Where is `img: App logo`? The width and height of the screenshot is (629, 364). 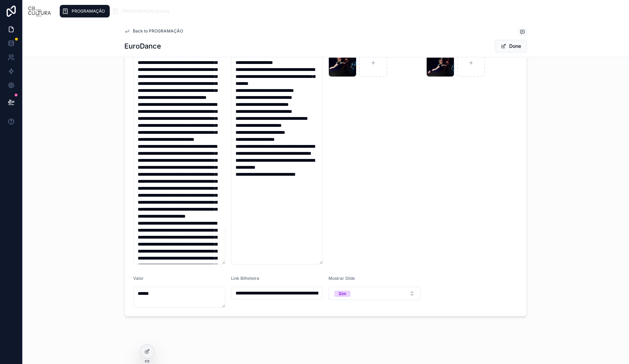
img: App logo is located at coordinates (39, 11).